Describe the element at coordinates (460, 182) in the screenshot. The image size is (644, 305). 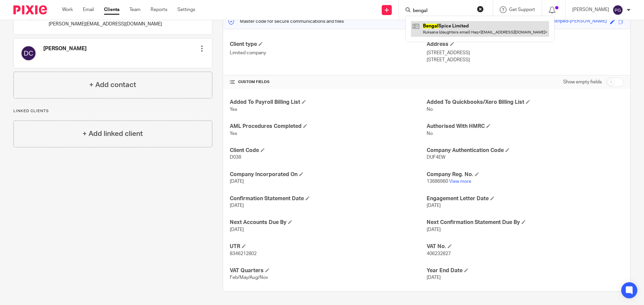
I see `a: View more` at that location.